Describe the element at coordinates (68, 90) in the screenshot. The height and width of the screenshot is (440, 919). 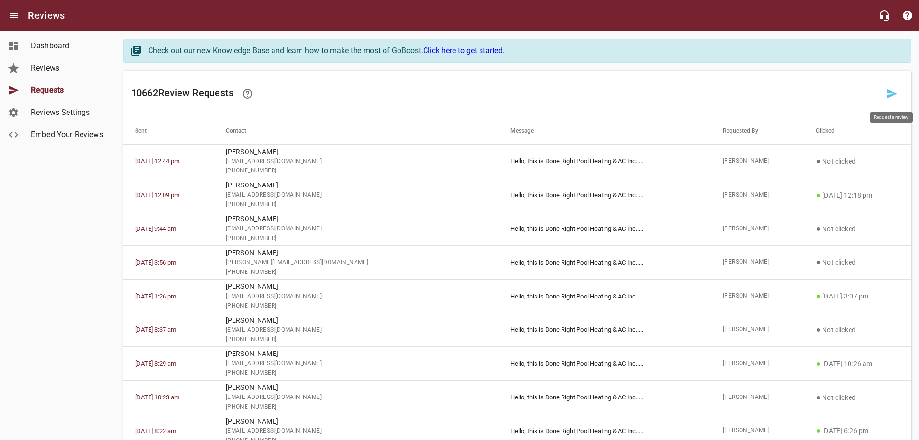
I see `span: Requests` at that location.